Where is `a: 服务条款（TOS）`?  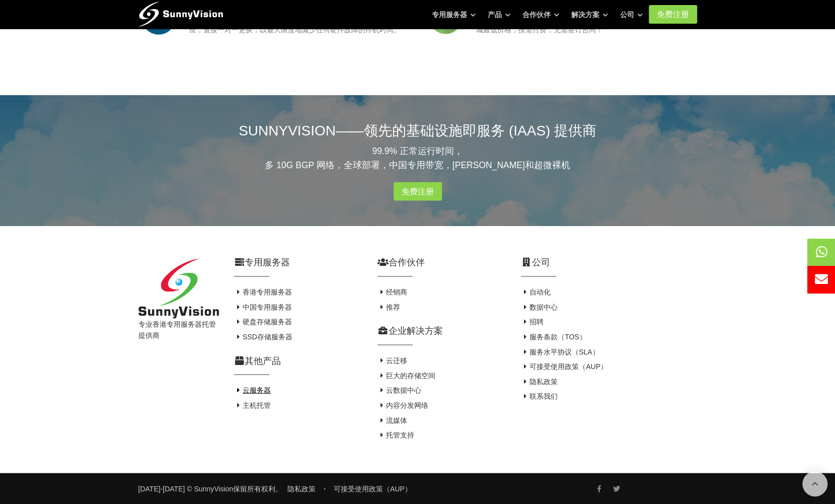
a: 服务条款（TOS） is located at coordinates (553, 336).